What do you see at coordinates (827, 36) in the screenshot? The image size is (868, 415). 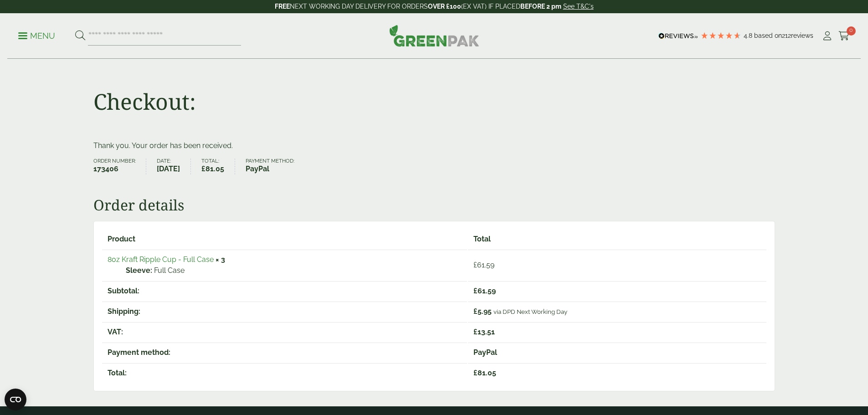 I see `i: My Account` at bounding box center [827, 36].